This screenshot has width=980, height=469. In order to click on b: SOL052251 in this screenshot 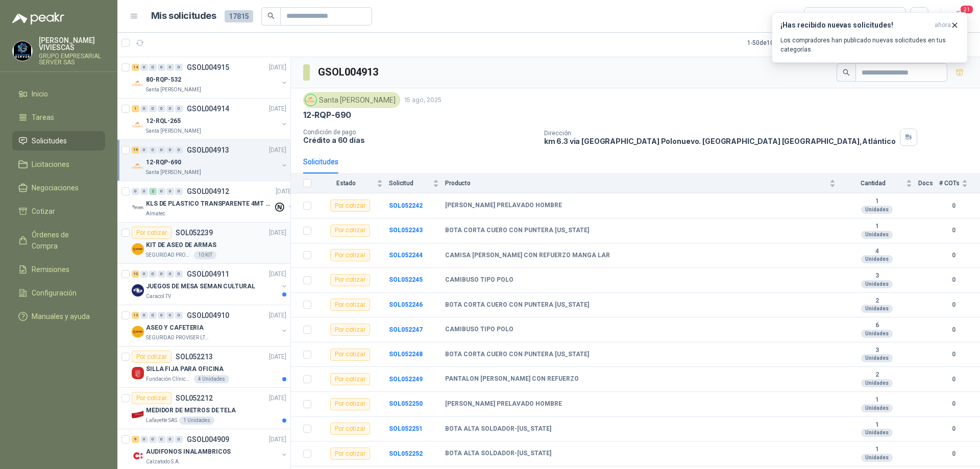, I will do `click(406, 428)`.